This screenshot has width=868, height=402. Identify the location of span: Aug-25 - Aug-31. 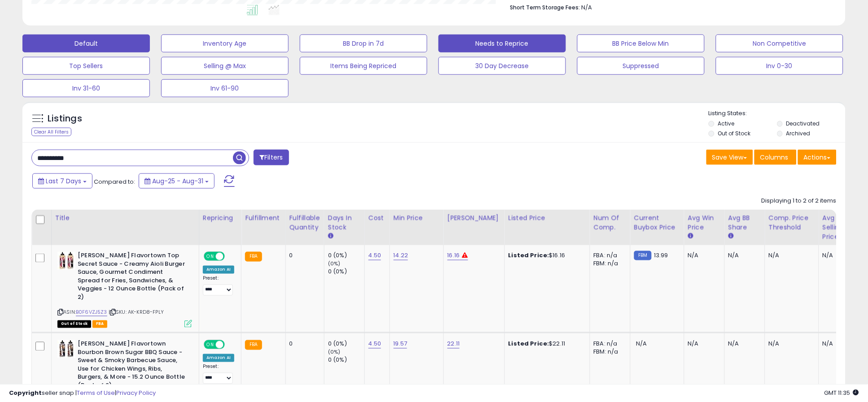
(177, 181).